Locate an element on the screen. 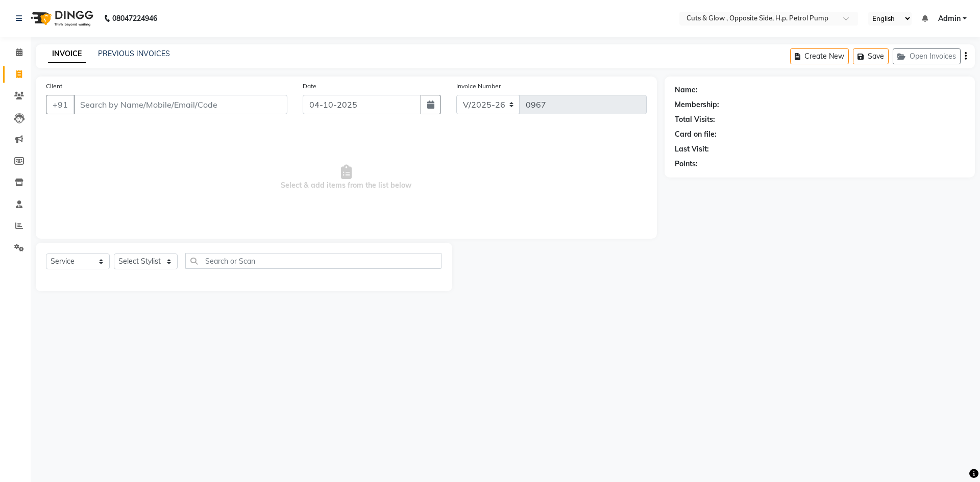  div: Card on file: is located at coordinates (696, 134).